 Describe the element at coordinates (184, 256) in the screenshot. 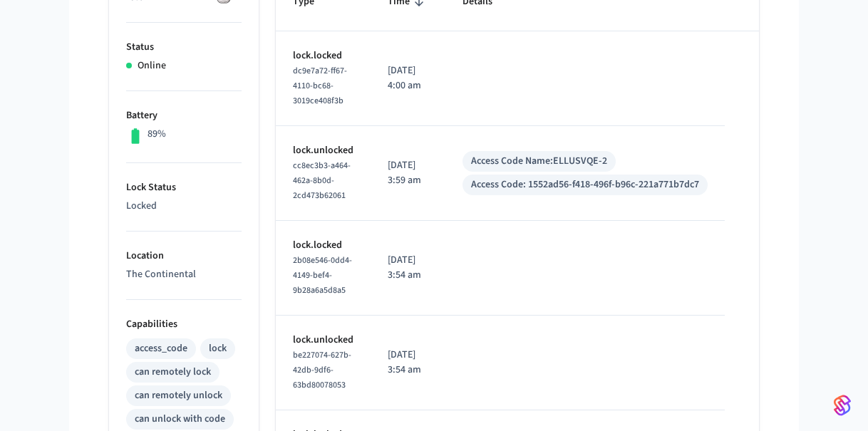

I see `p: Location` at that location.